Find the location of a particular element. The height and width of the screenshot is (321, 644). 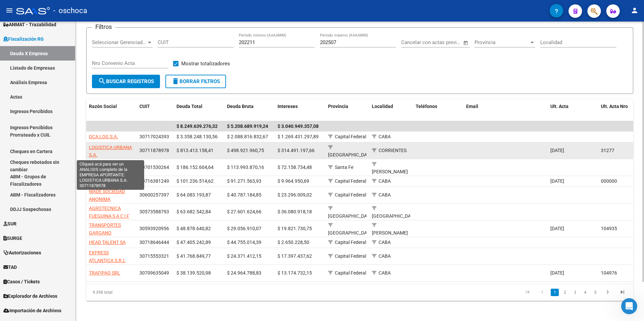

span: WORK BEST SA is located at coordinates (105, 181).